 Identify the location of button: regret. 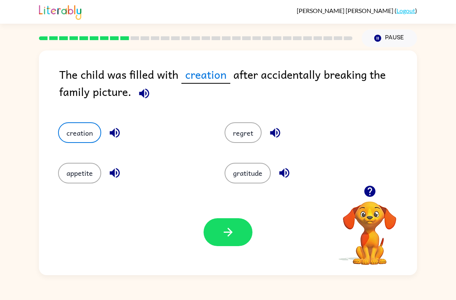
(243, 132).